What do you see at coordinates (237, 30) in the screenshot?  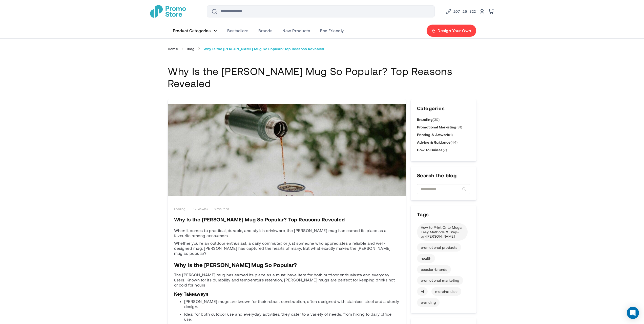 I see `span: Bestsellers` at bounding box center [237, 30].